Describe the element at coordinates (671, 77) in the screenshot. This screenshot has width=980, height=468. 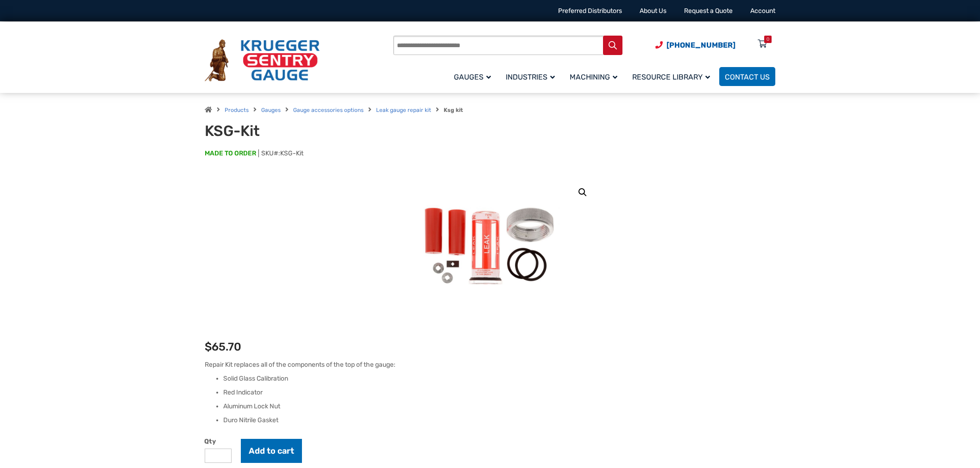
I see `span: Resource Library` at that location.